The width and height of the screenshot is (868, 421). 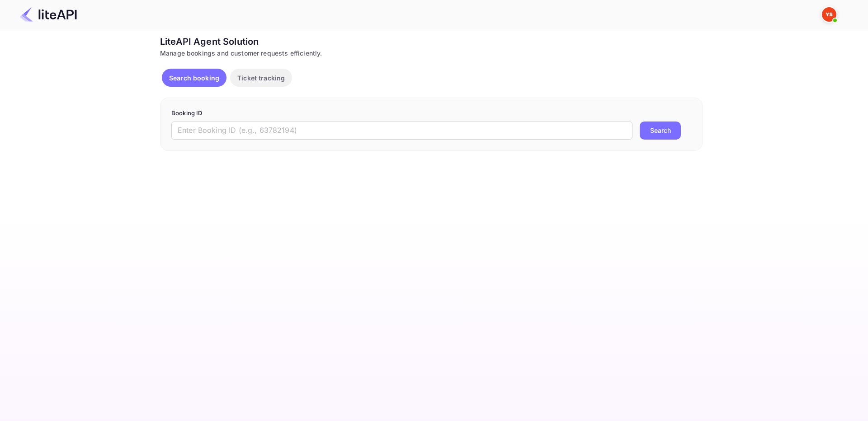 What do you see at coordinates (660, 131) in the screenshot?
I see `button: Search` at bounding box center [660, 131].